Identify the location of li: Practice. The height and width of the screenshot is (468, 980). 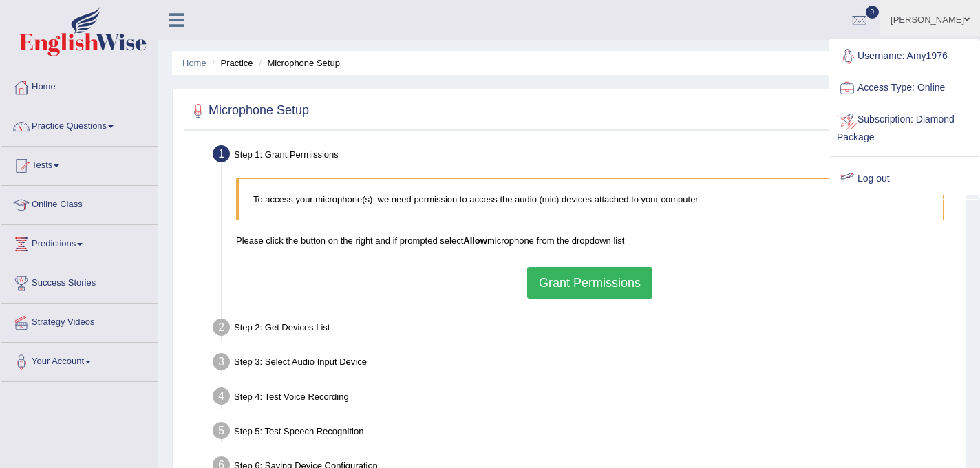
(231, 63).